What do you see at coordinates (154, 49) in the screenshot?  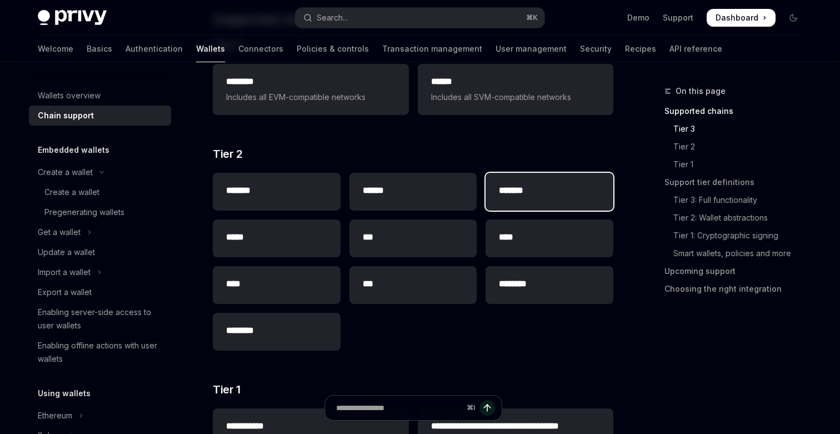 I see `a: Authentication` at bounding box center [154, 49].